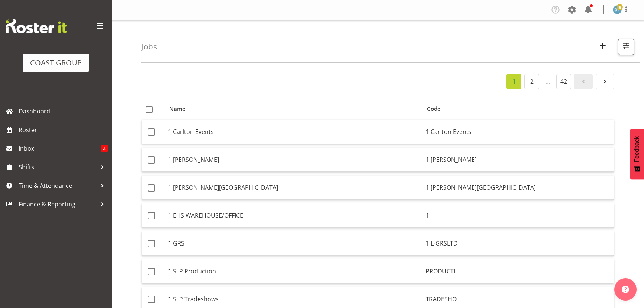 The width and height of the screenshot is (644, 308). What do you see at coordinates (59, 149) in the screenshot?
I see `span: Inbox` at bounding box center [59, 149].